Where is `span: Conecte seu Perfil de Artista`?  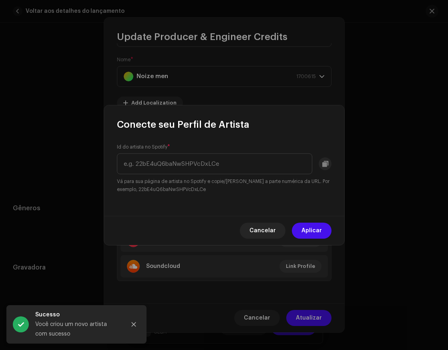 span: Conecte seu Perfil de Artista is located at coordinates (183, 125).